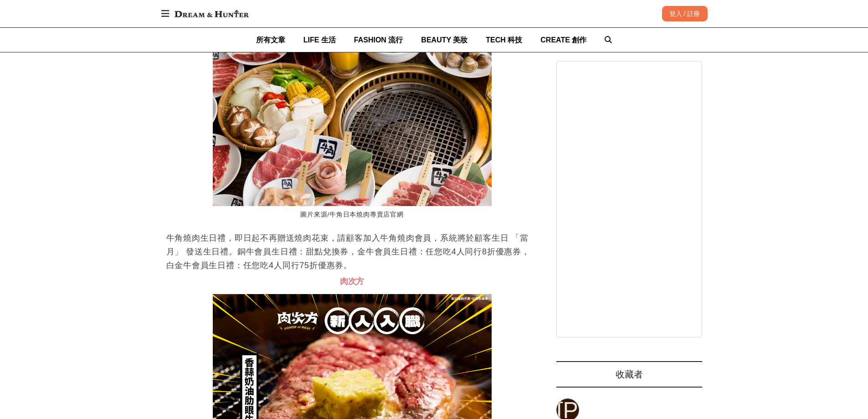  I want to click on span: BEAUTY 美妝, so click(444, 40).